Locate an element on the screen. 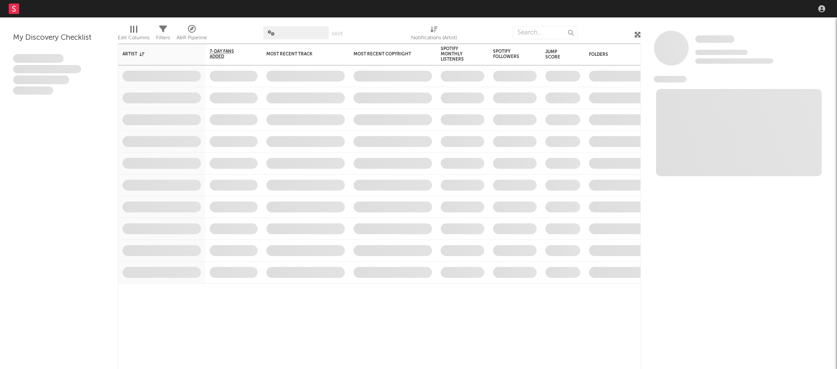 Image resolution: width=837 pixels, height=369 pixels. input: Search... is located at coordinates (545, 33).